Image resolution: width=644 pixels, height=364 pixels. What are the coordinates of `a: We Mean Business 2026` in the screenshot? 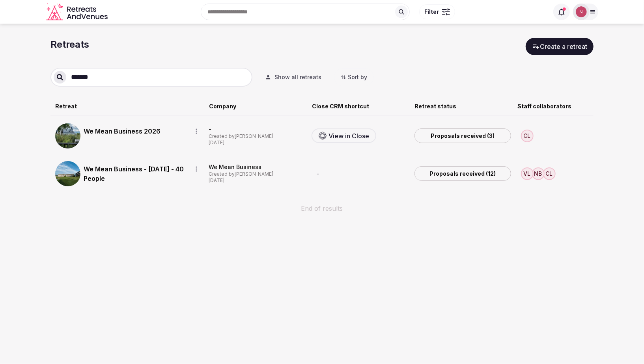 It's located at (134, 131).